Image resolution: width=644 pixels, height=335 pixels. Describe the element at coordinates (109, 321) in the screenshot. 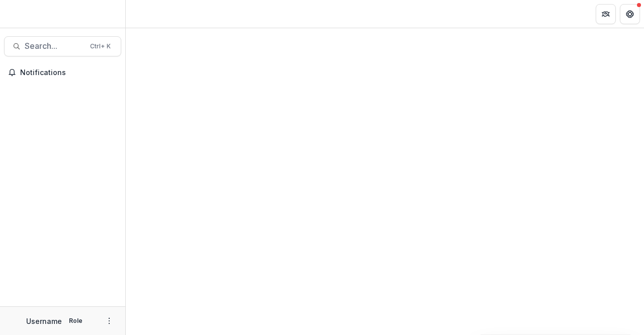

I see `button: More` at that location.